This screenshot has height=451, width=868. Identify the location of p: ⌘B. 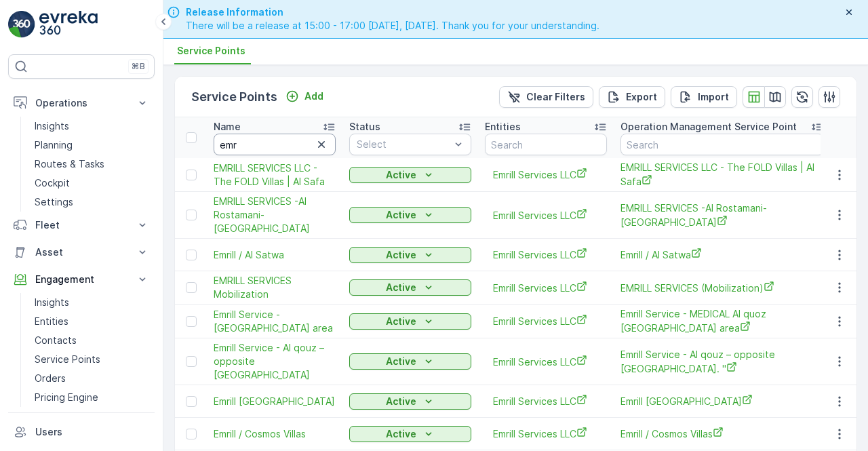
(138, 67).